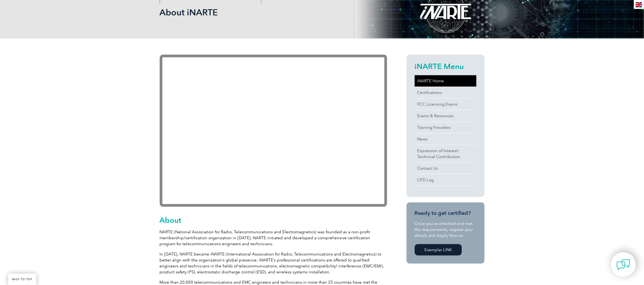 This screenshot has width=644, height=285. I want to click on a: BACK TO TOP, so click(22, 279).